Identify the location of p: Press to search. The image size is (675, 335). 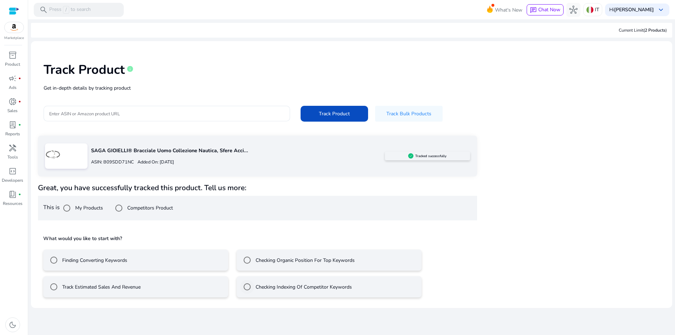
(70, 10).